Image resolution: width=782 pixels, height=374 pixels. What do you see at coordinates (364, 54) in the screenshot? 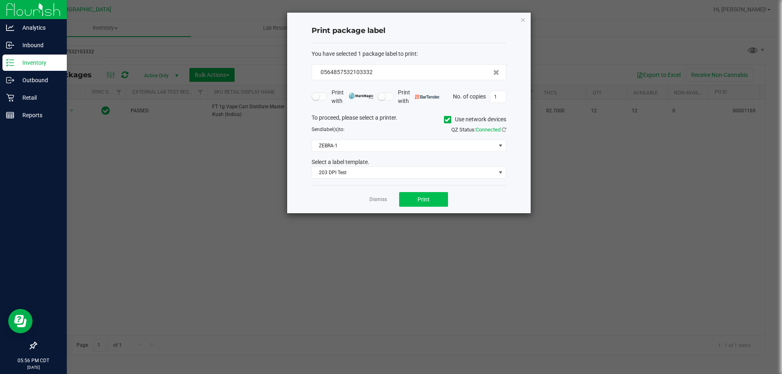
I see `span: You have selected 1 package label to print` at bounding box center [364, 54].